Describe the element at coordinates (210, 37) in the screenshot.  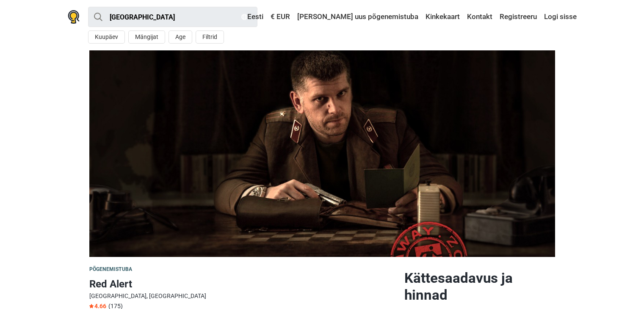
I see `button: Filtrid` at that location.